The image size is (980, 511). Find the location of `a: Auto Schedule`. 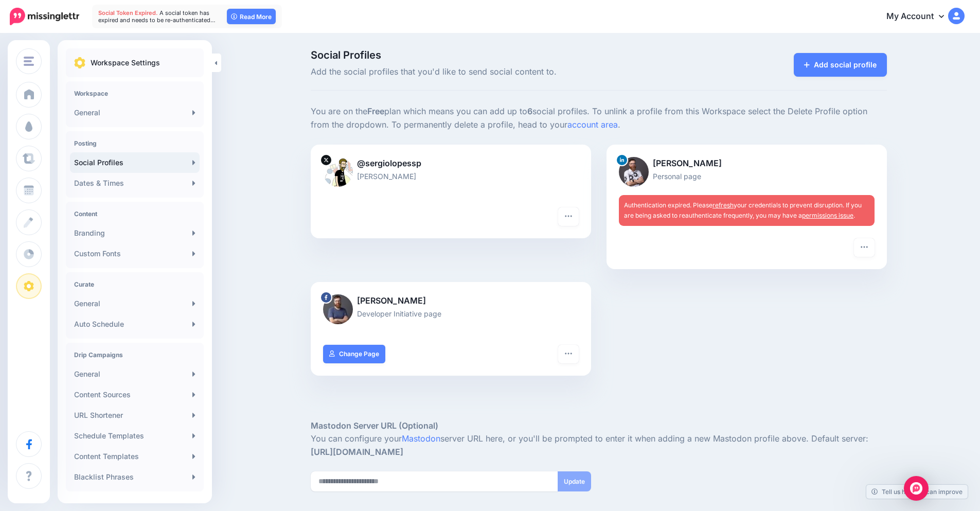

a: Auto Schedule is located at coordinates (135, 324).